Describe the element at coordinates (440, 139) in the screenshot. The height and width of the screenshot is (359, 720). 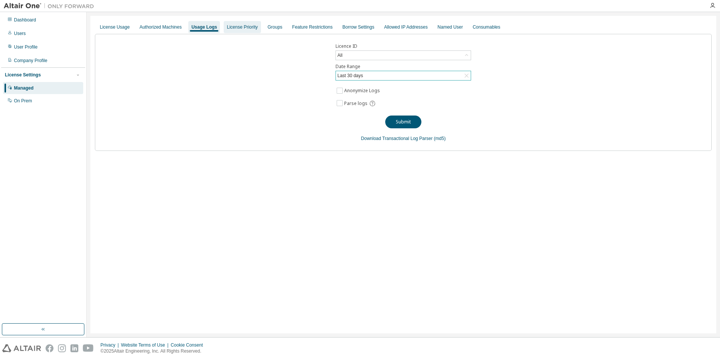
I see `a: (md5)` at that location.